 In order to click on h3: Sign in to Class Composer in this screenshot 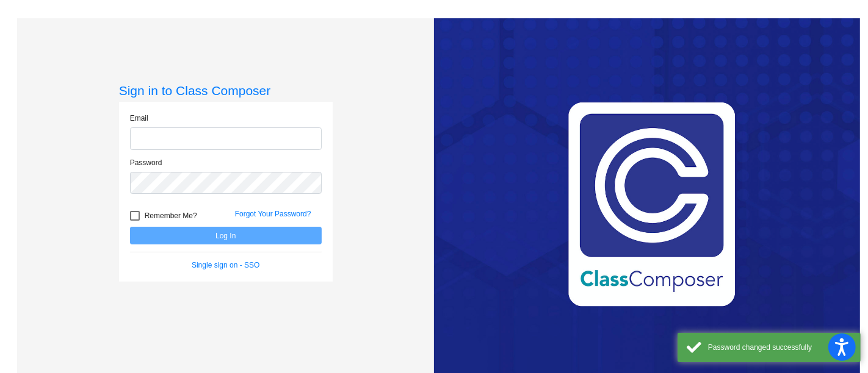, I will do `click(226, 90)`.